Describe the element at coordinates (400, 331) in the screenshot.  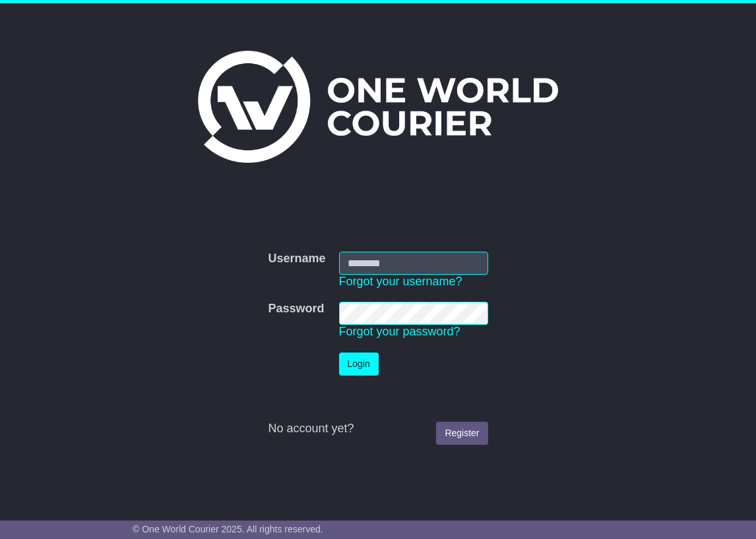
I see `a: Forgot your password?` at that location.